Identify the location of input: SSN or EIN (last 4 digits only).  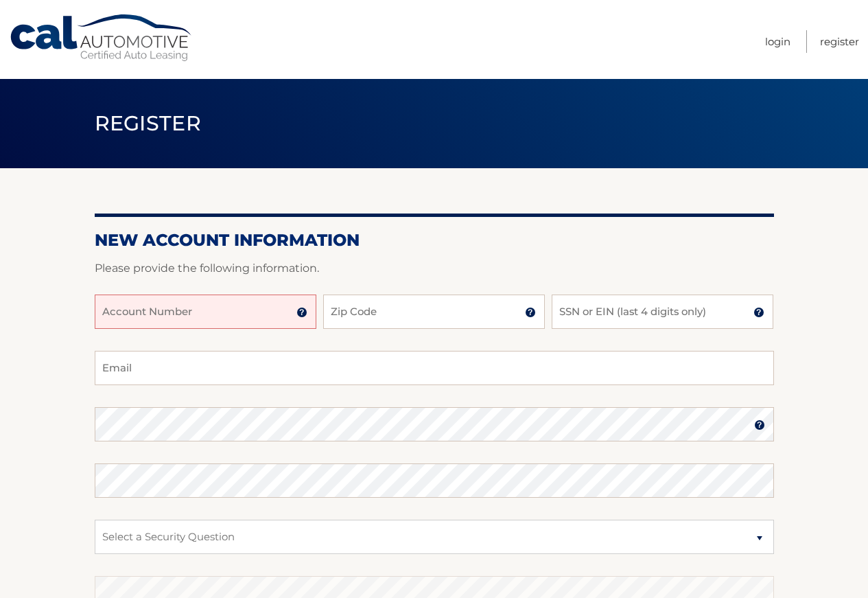
(663, 312).